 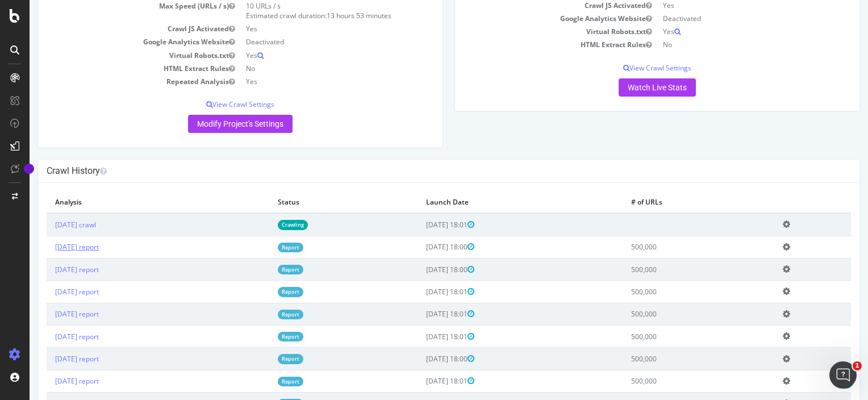 I want to click on a: Modify Project's Settings, so click(x=211, y=124).